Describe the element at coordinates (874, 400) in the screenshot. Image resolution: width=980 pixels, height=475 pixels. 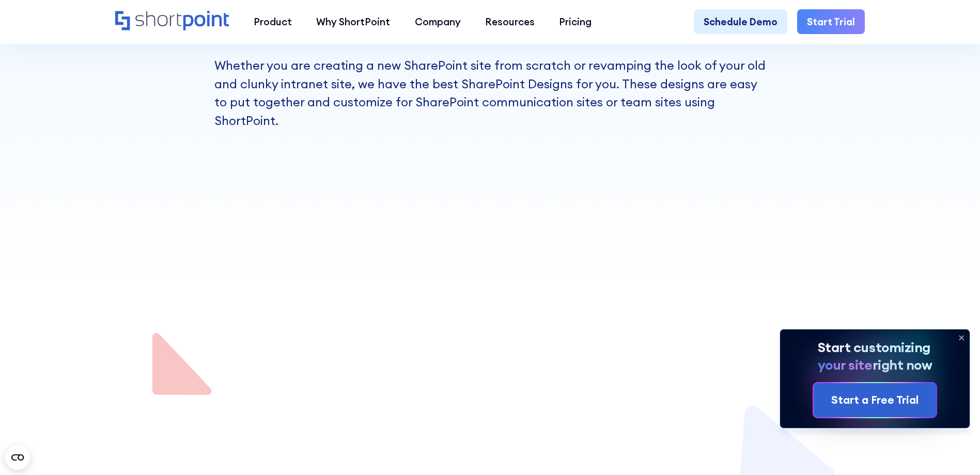
I see `a: Start a Free Trial` at that location.